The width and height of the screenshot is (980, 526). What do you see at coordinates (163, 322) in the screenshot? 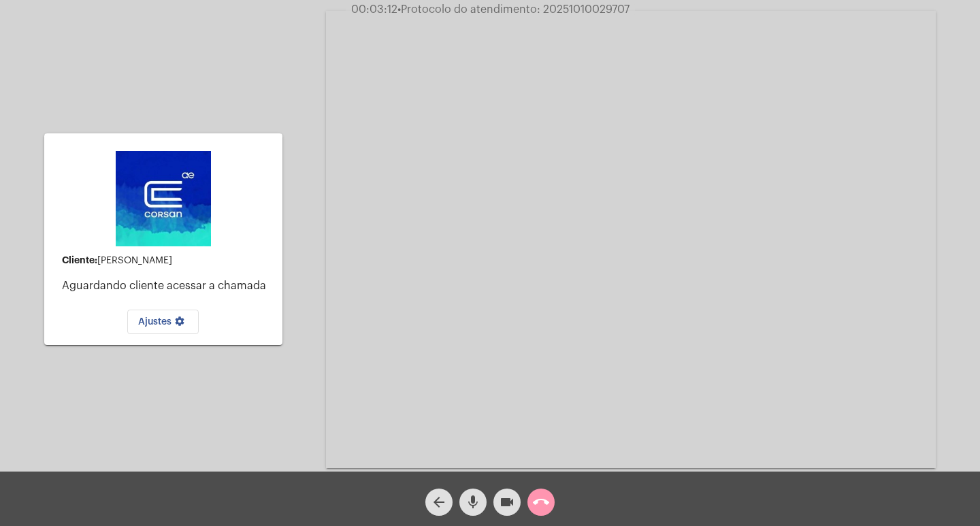
I see `span: Ajustes` at bounding box center [163, 322].